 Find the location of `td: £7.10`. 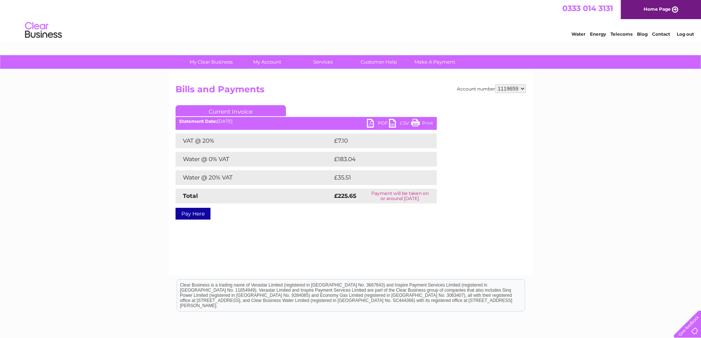

td: £7.10 is located at coordinates (375, 141).